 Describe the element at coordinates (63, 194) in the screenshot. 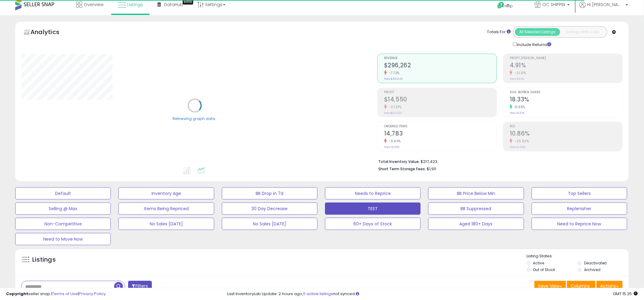

I see `button: Default` at that location.